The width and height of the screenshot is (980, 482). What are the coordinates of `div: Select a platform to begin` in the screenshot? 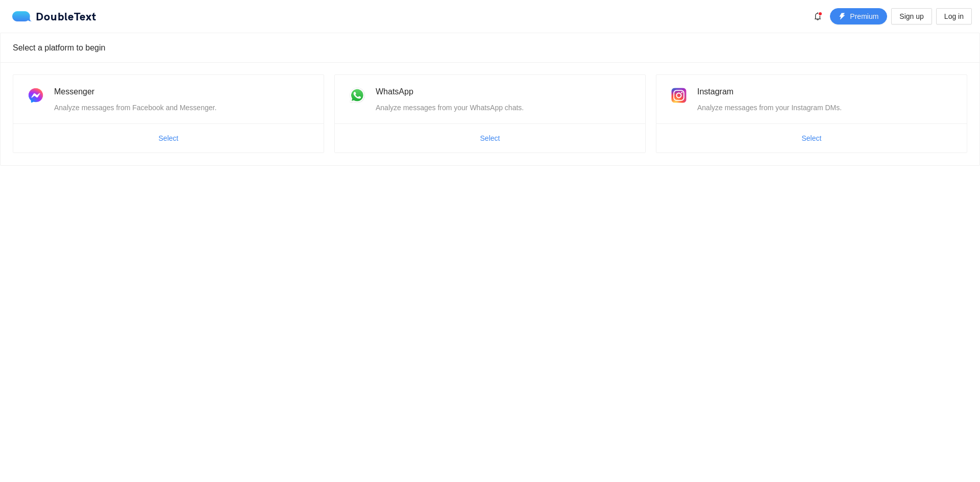 It's located at (490, 48).